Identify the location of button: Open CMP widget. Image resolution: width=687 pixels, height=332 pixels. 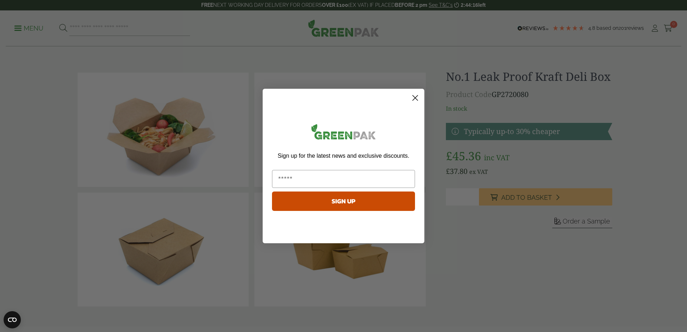
(12, 320).